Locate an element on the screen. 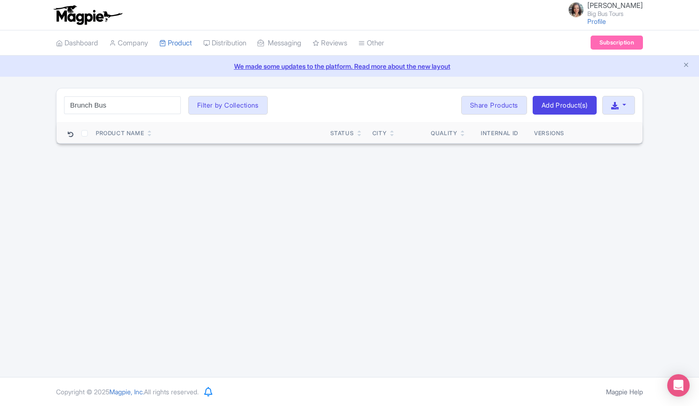 This screenshot has height=406, width=699. a: Distribution is located at coordinates (225, 43).